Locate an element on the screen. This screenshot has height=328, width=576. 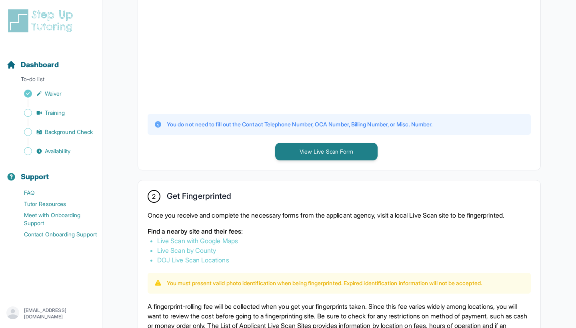
button: Dashboard is located at coordinates (51, 60).